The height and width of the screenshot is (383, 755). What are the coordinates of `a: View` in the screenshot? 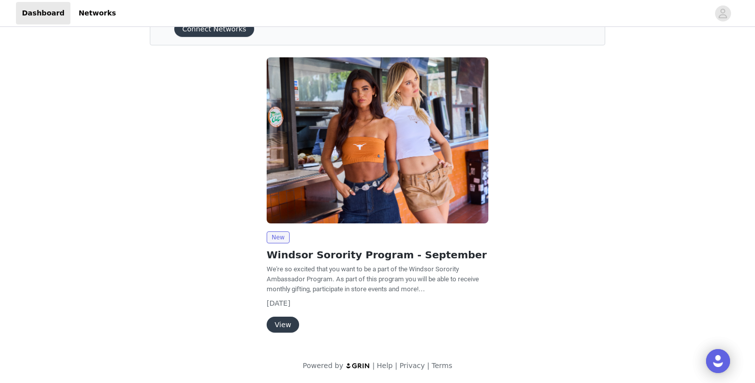 It's located at (282, 325).